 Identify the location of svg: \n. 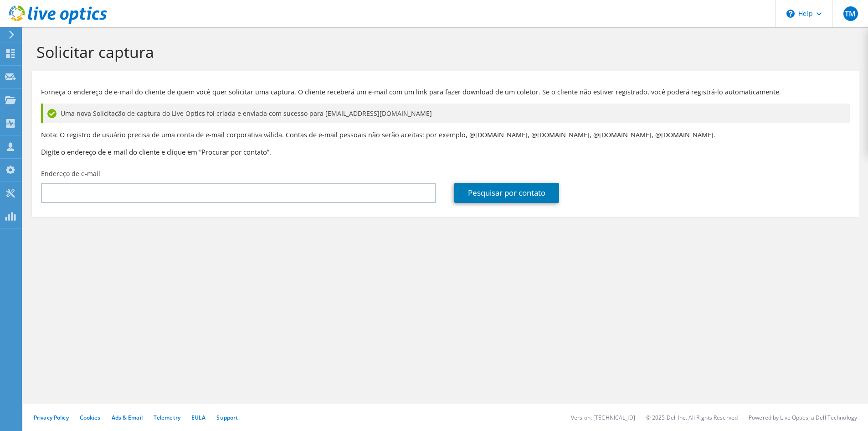
(790, 14).